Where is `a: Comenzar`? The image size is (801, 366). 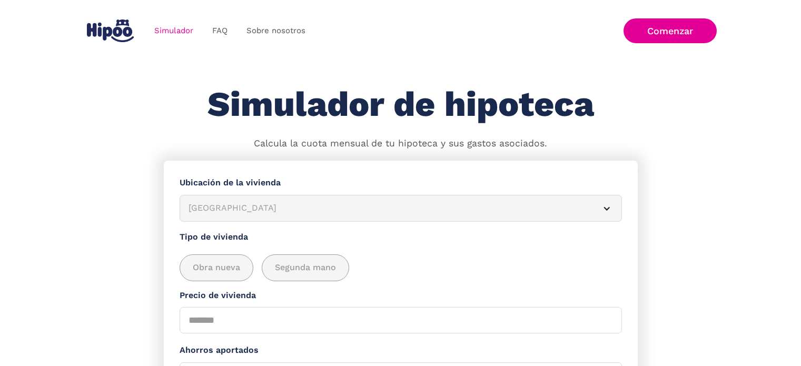
a: Comenzar is located at coordinates (670, 31).